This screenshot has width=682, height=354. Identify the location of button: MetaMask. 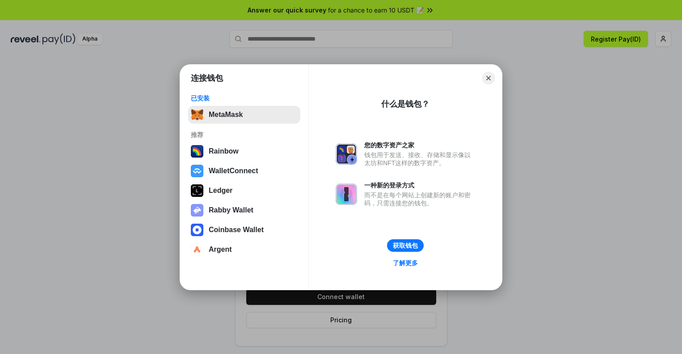
(244, 115).